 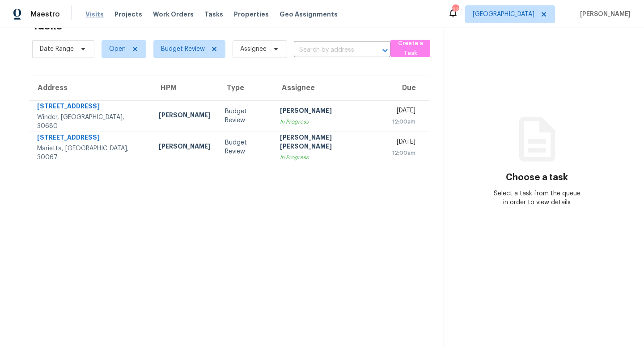 I want to click on h3: Choose a task, so click(x=536, y=178).